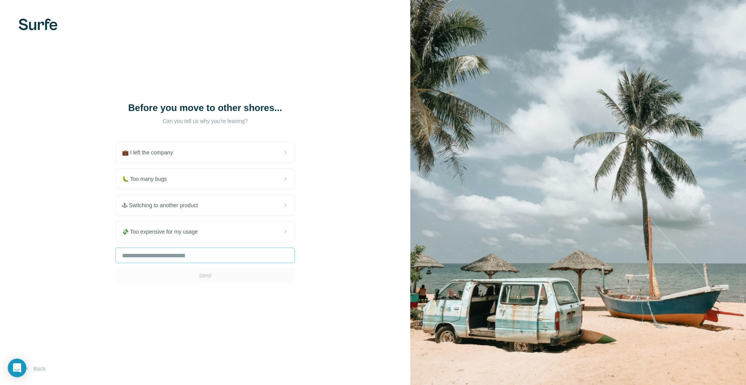 This screenshot has height=385, width=746. Describe the element at coordinates (163, 205) in the screenshot. I see `span: 🕹 Switching to another product` at that location.